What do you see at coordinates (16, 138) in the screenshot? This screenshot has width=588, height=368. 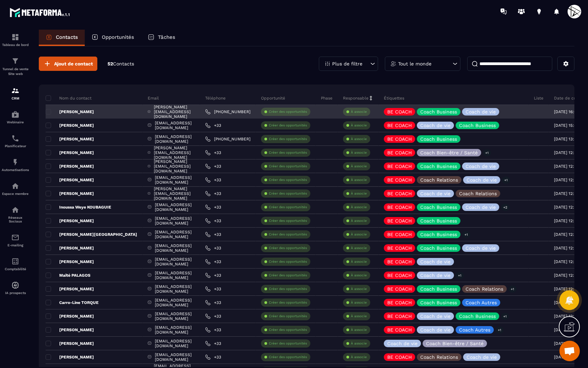 I see `img: scheduler` at bounding box center [16, 138].